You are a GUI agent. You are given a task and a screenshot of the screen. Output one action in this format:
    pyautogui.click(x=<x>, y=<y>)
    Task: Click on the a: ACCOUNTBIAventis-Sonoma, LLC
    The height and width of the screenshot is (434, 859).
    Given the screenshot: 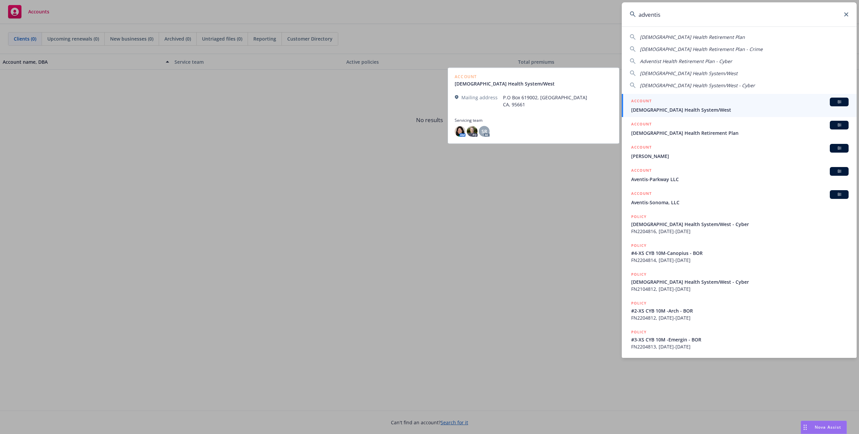 What is the action you would take?
    pyautogui.click(x=739, y=198)
    